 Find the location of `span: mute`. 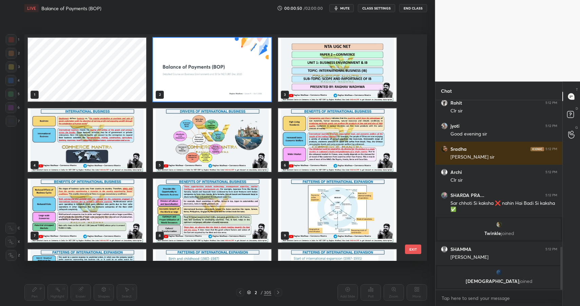

span: mute is located at coordinates (345, 8).